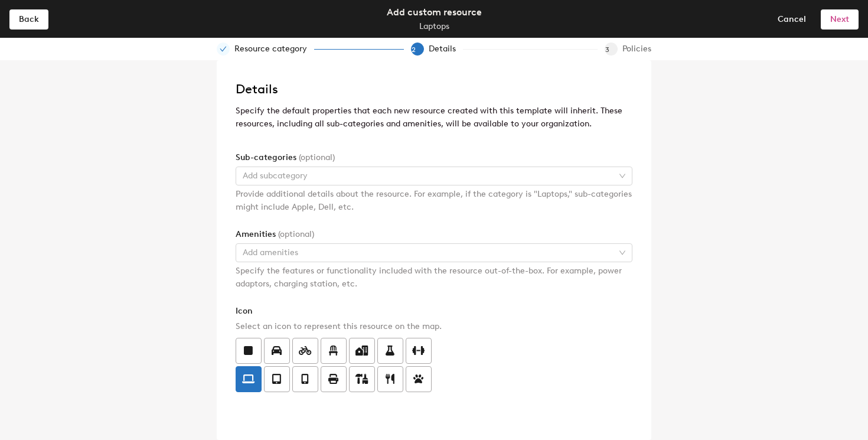 This screenshot has width=868, height=440. What do you see at coordinates (434, 311) in the screenshot?
I see `div: Icon` at bounding box center [434, 311].